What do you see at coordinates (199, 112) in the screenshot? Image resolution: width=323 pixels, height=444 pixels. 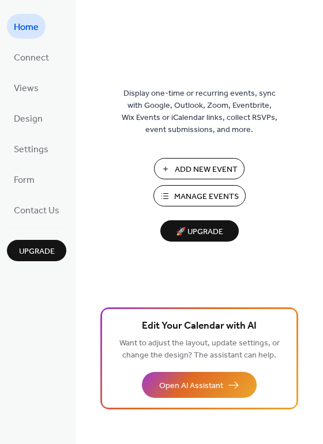 I see `span: Display one-time or recurring events, sync with Google, Outlook, Zoom, Eventbrite, Wix Events or ...` at bounding box center [199, 112].